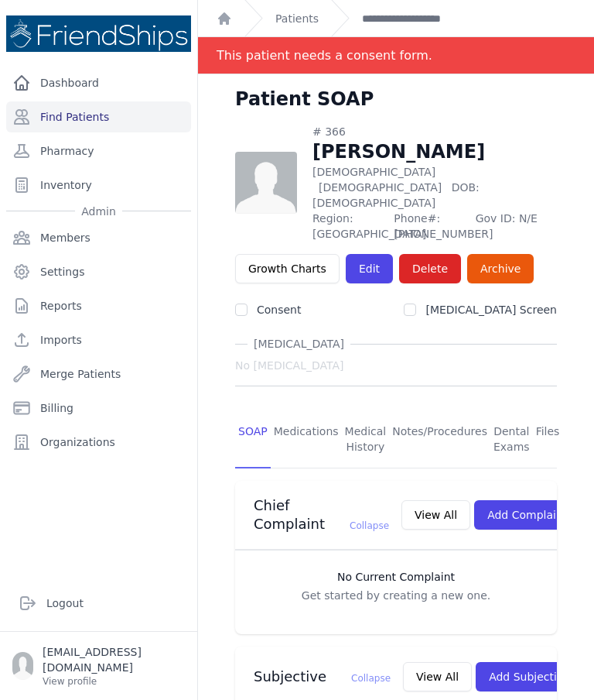 Image resolution: width=594 pixels, height=700 pixels. I want to click on h3: No Current Complaint, so click(396, 576).